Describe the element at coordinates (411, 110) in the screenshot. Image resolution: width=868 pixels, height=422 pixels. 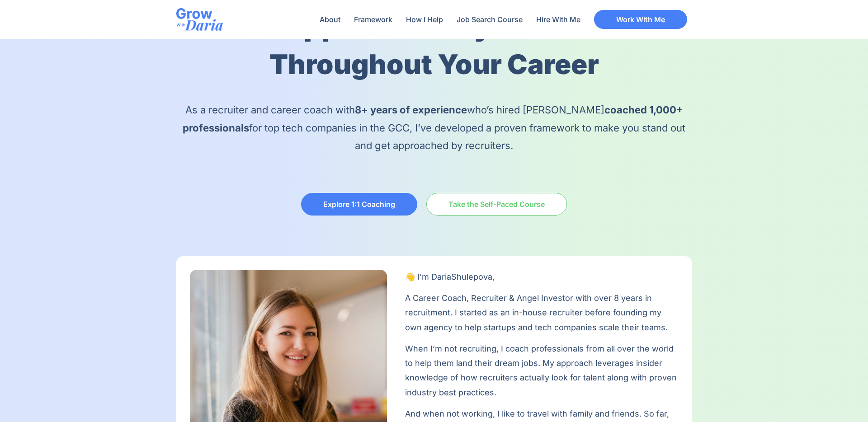
I see `b: 8+ years of experience` at that location.